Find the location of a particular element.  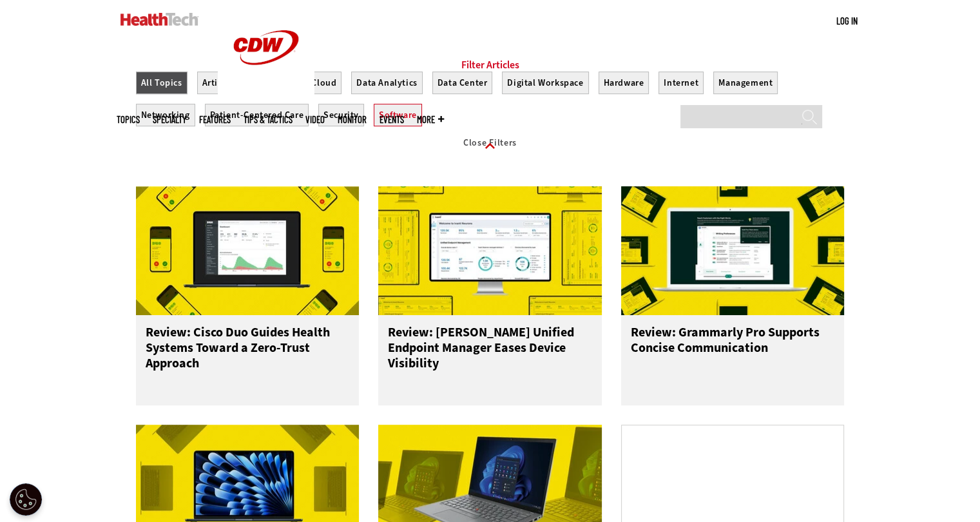

span: Specialty is located at coordinates (169, 119).